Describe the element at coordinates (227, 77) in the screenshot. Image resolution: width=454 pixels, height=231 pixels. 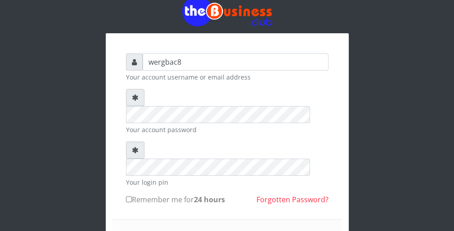
I see `small: Your account username or email address` at that location.